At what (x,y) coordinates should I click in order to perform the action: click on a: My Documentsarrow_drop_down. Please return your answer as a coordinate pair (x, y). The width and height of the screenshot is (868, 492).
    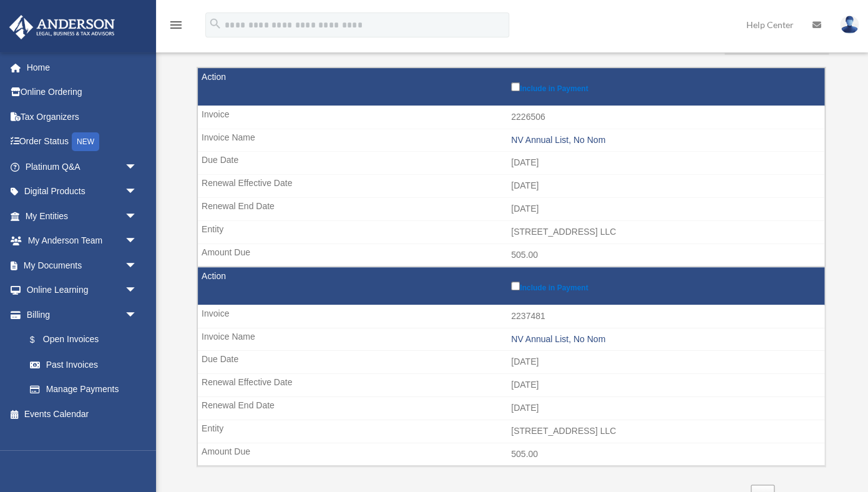
    Looking at the image, I should click on (82, 265).